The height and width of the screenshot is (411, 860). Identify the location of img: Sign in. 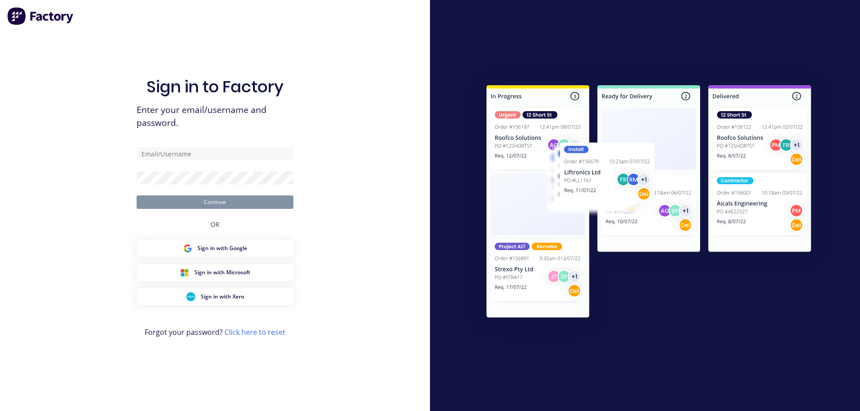
(649, 203).